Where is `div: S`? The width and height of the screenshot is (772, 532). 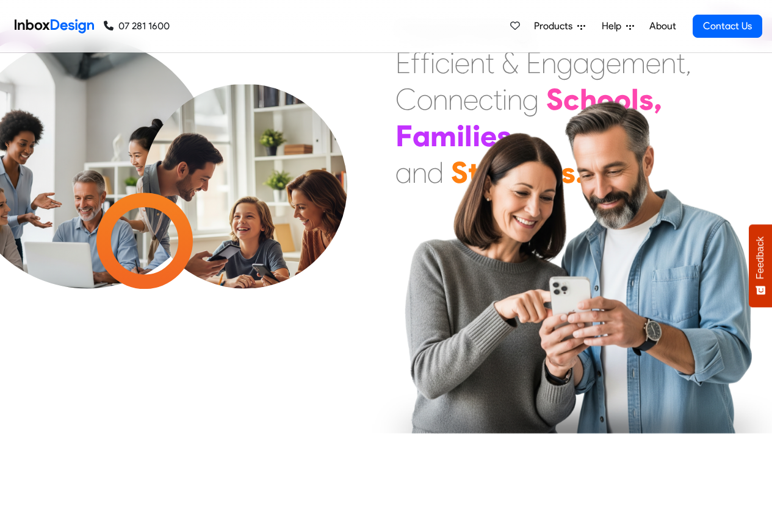 div: S is located at coordinates (555, 100).